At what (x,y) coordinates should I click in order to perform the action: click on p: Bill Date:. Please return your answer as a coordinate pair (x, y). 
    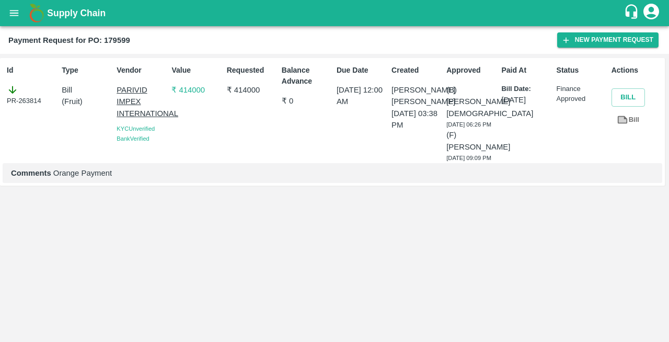
    Looking at the image, I should click on (527, 89).